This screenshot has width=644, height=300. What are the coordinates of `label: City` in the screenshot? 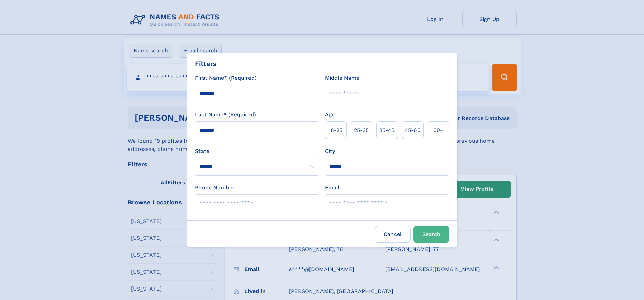 It's located at (330, 151).